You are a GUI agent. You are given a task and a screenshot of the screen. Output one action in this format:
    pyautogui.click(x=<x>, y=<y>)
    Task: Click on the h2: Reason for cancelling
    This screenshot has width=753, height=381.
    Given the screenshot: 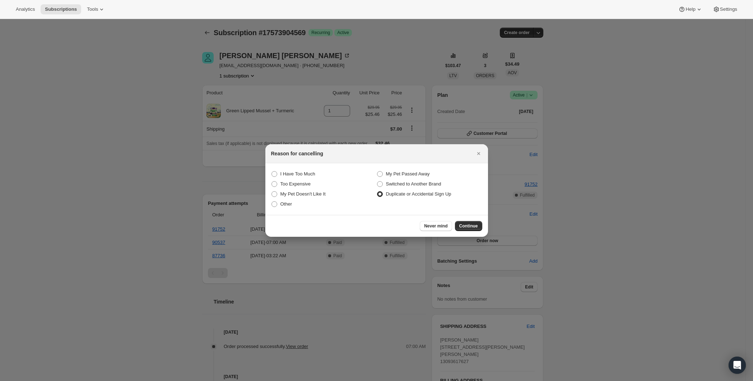 What is the action you would take?
    pyautogui.click(x=297, y=154)
    